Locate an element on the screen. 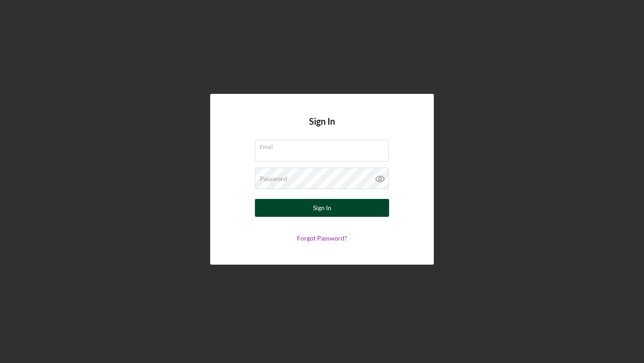  label: Email is located at coordinates (325, 145).